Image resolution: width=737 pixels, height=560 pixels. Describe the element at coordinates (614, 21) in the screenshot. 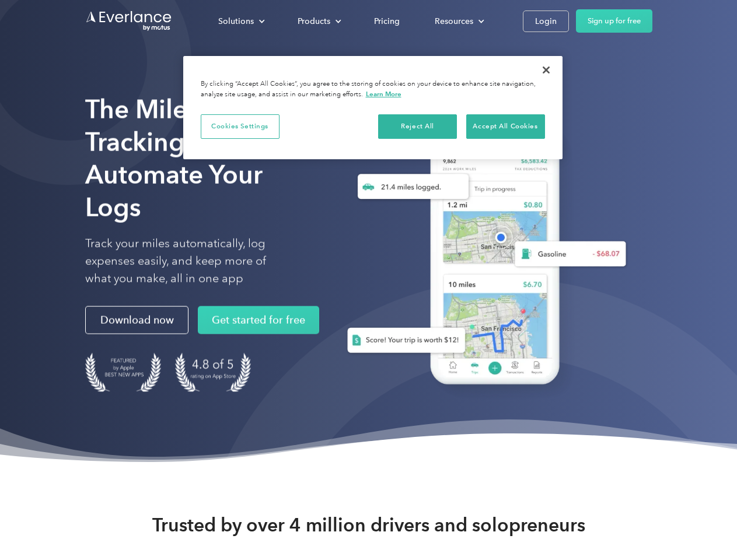

I see `a: Sign up for free` at that location.